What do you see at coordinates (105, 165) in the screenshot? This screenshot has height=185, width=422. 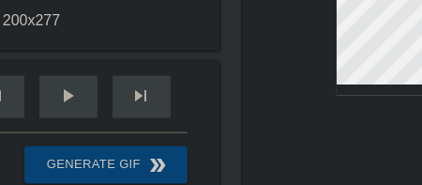 I see `span: Generate Gif` at bounding box center [105, 165].